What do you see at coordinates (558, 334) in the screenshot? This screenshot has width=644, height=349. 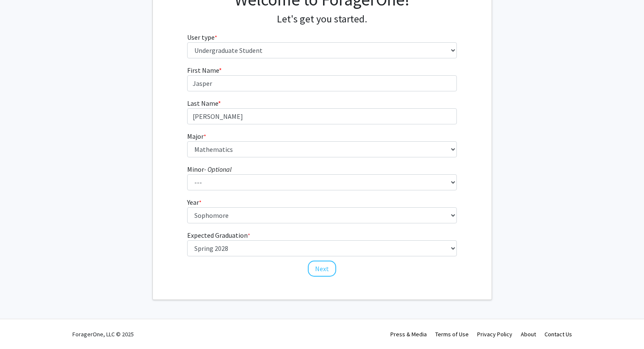 I see `a: Contact Us` at bounding box center [558, 334].